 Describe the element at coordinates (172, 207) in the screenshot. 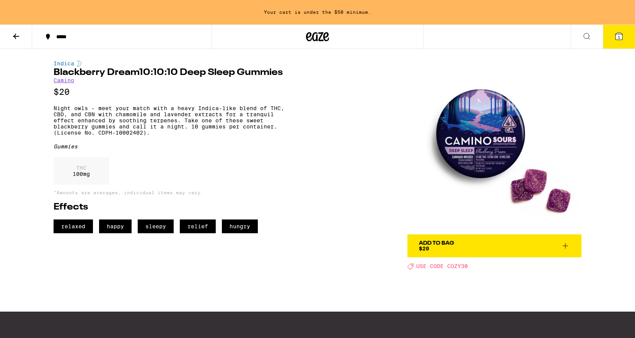

I see `h2: Effects` at that location.